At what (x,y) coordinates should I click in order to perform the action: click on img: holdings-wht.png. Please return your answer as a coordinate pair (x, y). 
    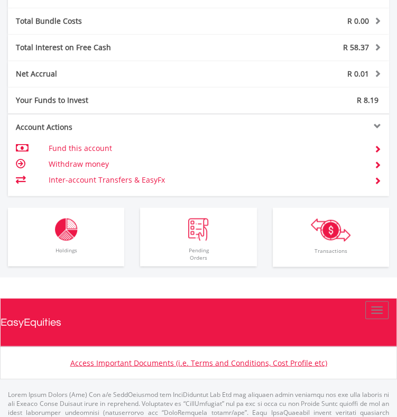
    Looking at the image, I should click on (66, 229).